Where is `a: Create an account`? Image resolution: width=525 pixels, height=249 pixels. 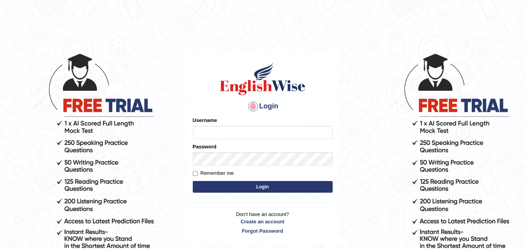
a: Create an account is located at coordinates (263, 222).